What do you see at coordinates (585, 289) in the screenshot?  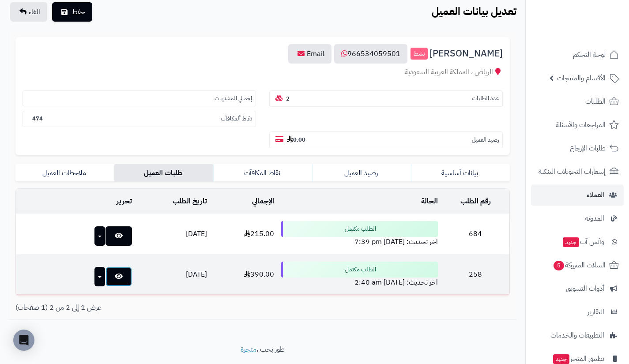 I see `span: أدوات التسويق` at bounding box center [585, 289].